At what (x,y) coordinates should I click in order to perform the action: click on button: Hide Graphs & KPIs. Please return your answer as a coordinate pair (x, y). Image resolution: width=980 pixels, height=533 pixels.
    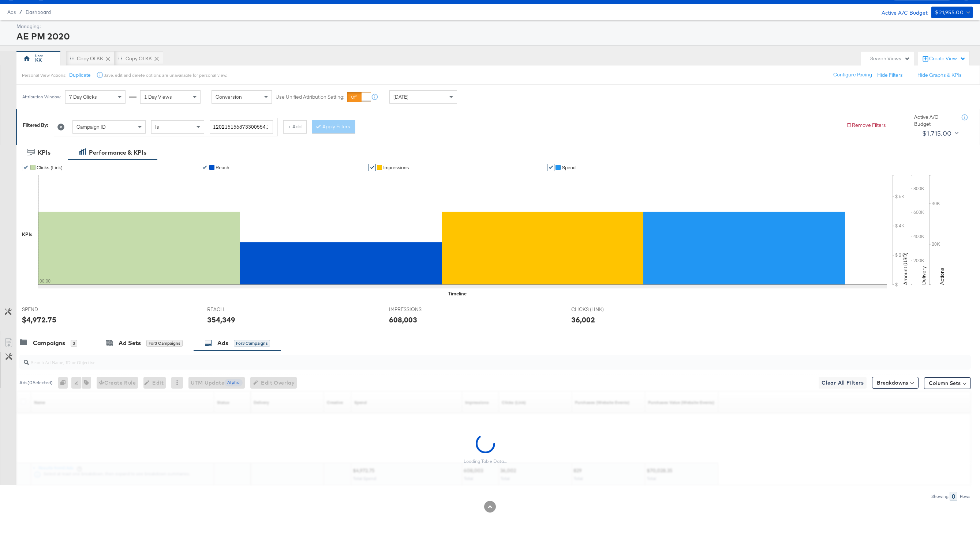
    Looking at the image, I should click on (940, 75).